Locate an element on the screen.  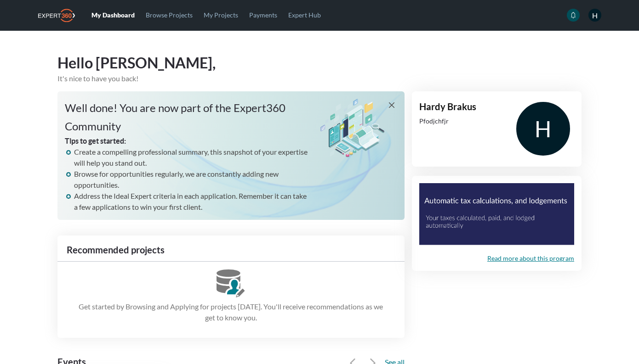
span: Read more about this program is located at coordinates (531, 258).